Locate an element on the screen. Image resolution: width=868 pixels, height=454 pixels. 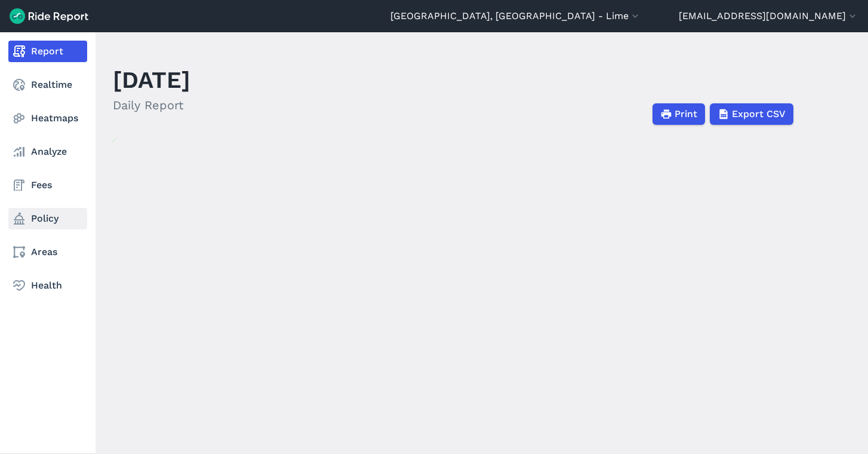
a: Areas is located at coordinates (47, 252).